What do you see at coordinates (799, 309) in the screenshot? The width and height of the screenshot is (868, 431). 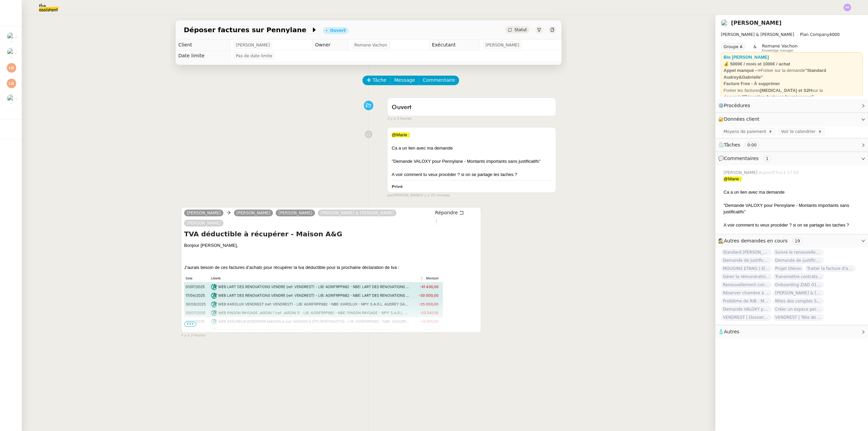 I see `span: Créer un espace personnel sur SYLAé` at bounding box center [799, 309].